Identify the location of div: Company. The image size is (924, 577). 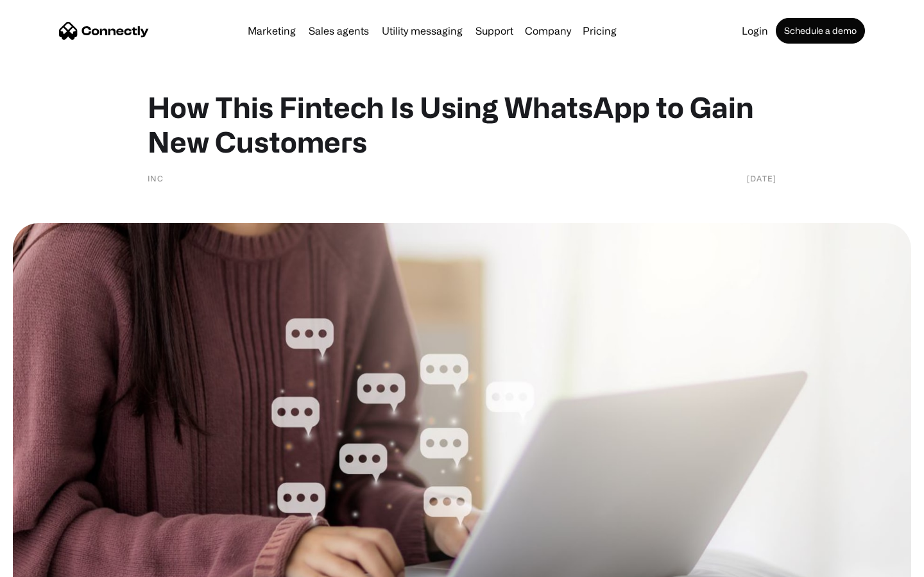
(548, 31).